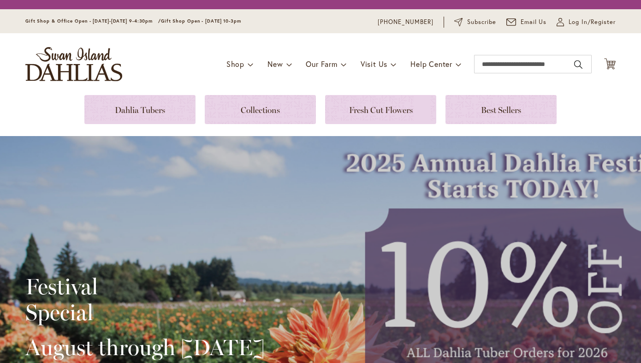 The height and width of the screenshot is (363, 641). Describe the element at coordinates (533, 22) in the screenshot. I see `span: Email Us` at that location.